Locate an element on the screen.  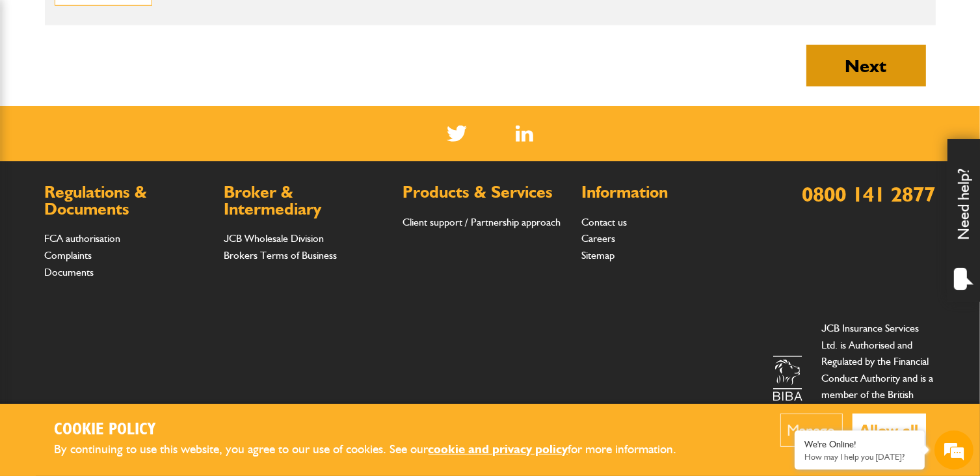
img: d_20077148190_company_1631870298795_20077148190 is located at coordinates (39, 82).